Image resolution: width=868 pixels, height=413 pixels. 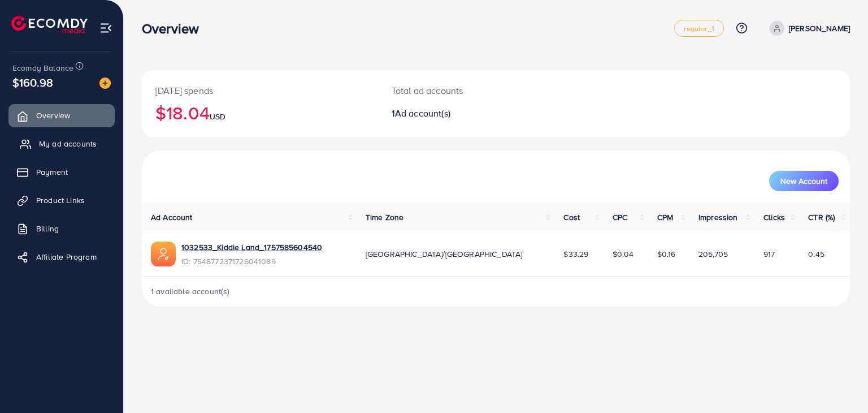 I want to click on a: Payment, so click(x=62, y=172).